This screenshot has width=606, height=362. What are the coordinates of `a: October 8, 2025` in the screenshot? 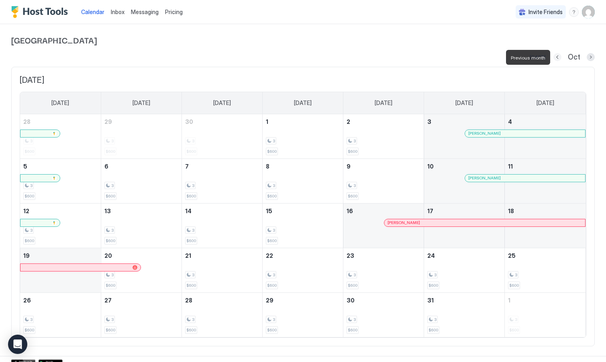 It's located at (303, 166).